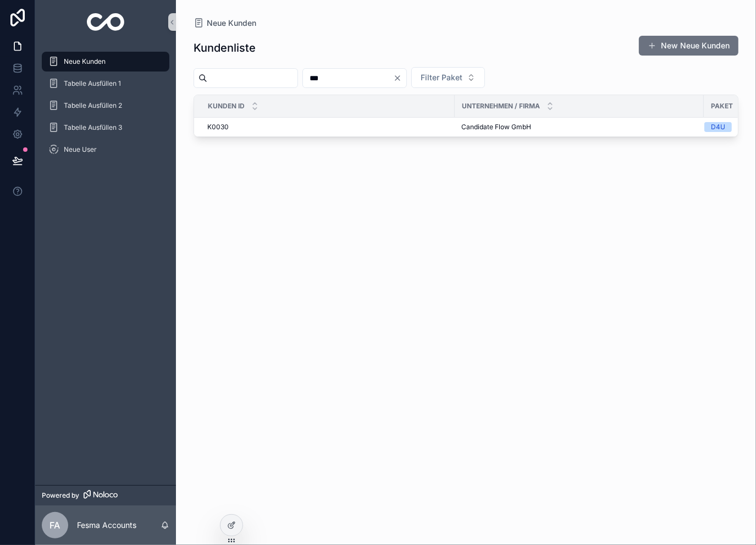 Image resolution: width=756 pixels, height=545 pixels. I want to click on span: Powered by, so click(60, 496).